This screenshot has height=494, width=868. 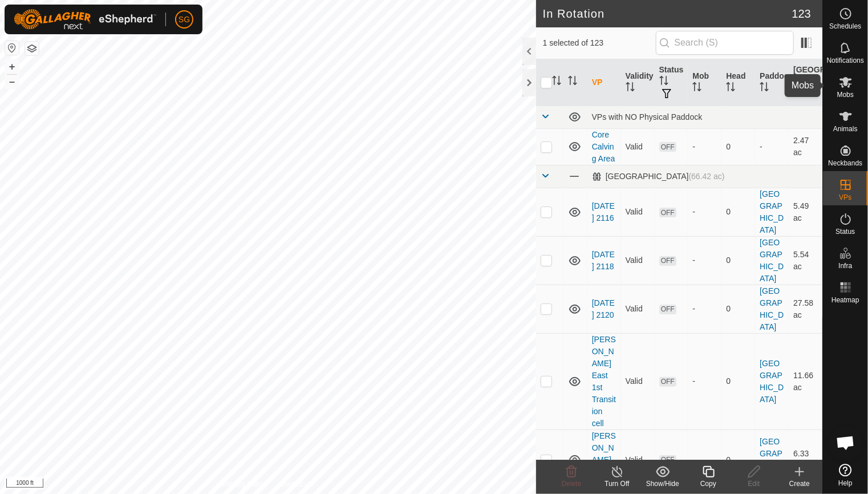 What do you see at coordinates (667, 14) in the screenshot?
I see `h2: In Rotation` at bounding box center [667, 14].